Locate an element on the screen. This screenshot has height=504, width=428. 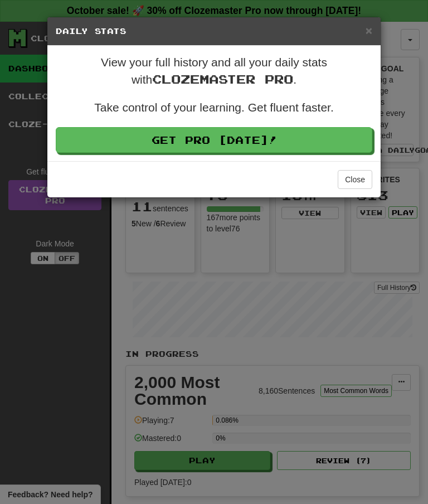
h5: Daily Stats is located at coordinates (214, 31).